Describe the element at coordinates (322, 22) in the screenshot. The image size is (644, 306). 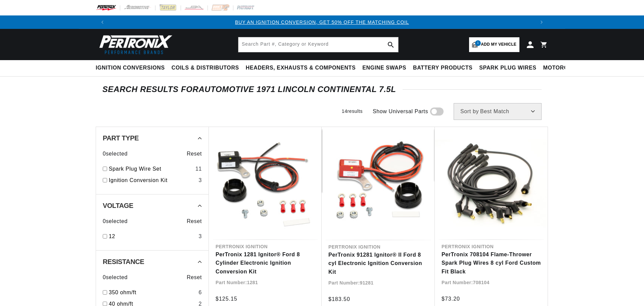
I see `div: Announcement` at that location.